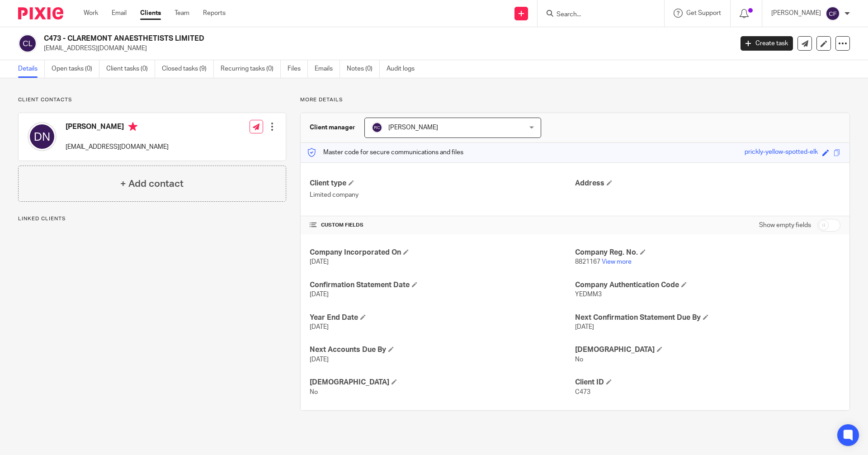 The image size is (868, 455). What do you see at coordinates (152, 100) in the screenshot?
I see `p: Client contacts` at bounding box center [152, 100].